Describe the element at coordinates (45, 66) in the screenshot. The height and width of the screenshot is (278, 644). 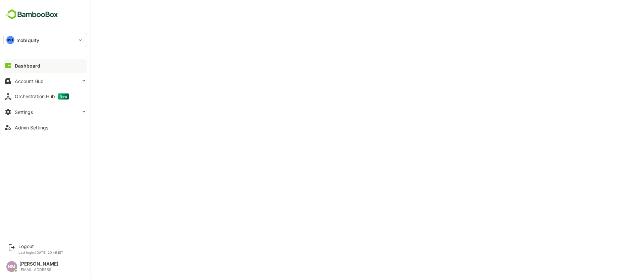
I see `button: Dashboard` at that location.